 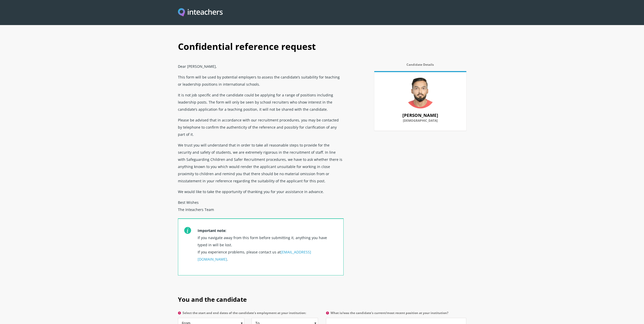 I want to click on p: It is not job specific and the candidate could be applying for a range of positions including lea..., so click(x=261, y=102).